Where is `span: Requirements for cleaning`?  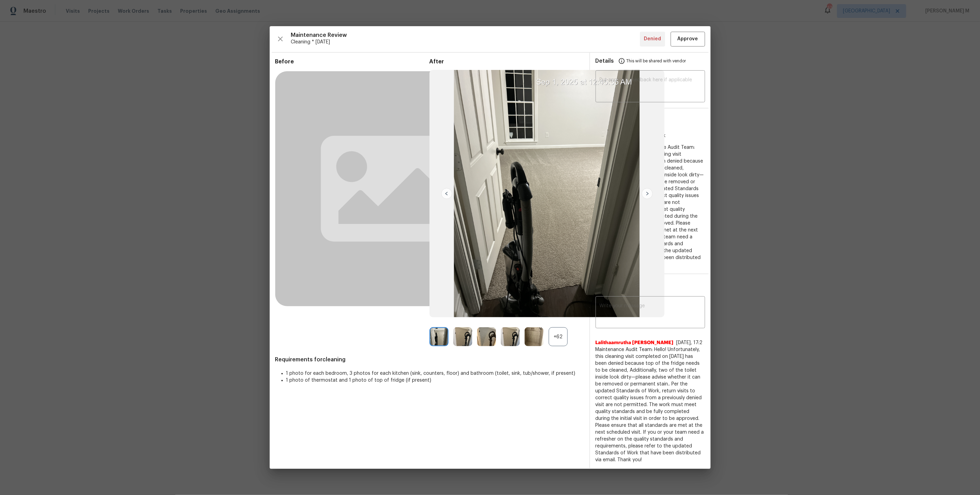 span: Requirements for cleaning is located at coordinates (430, 360).